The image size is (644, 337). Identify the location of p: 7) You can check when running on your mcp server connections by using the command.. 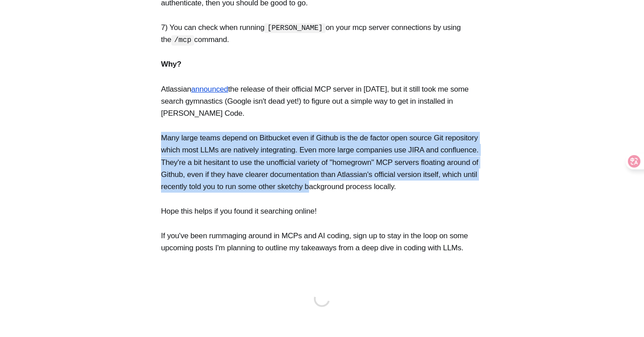
(322, 33).